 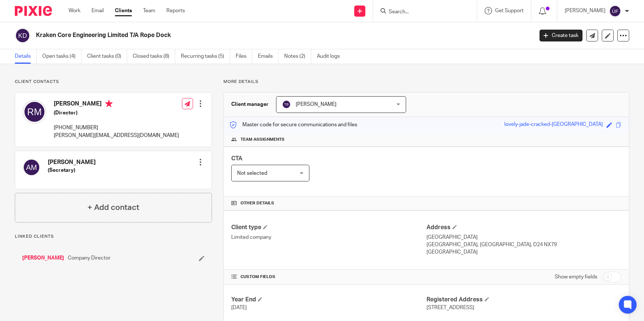 I want to click on h5: (Secretary), so click(x=72, y=171).